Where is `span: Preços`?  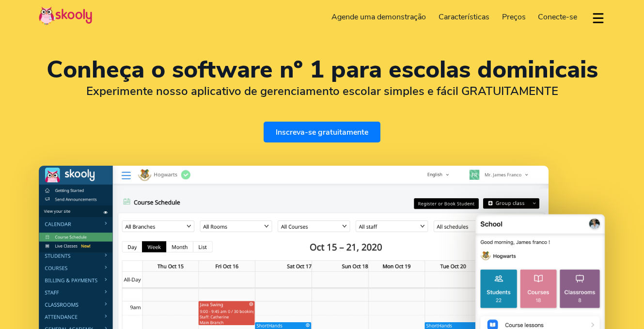
span: Preços is located at coordinates (514, 17).